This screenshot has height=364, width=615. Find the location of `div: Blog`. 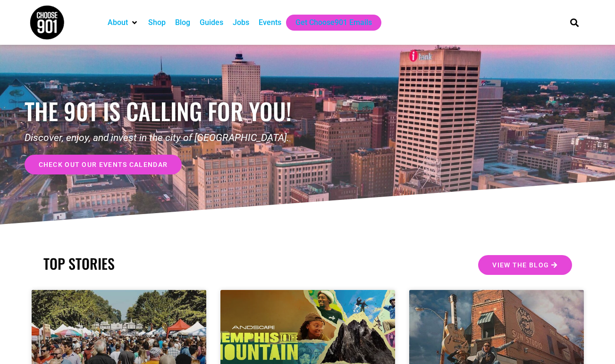

div: Blog is located at coordinates (183, 22).